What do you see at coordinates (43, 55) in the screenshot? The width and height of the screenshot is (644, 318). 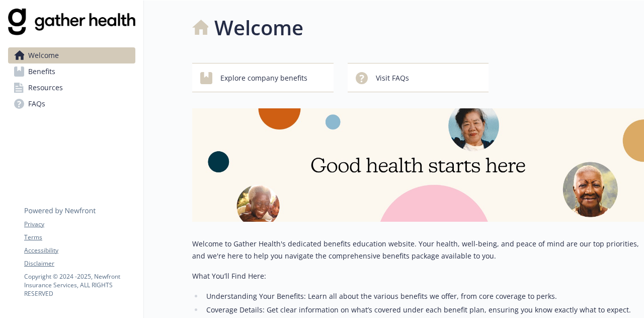 I see `span: Welcome` at bounding box center [43, 55].